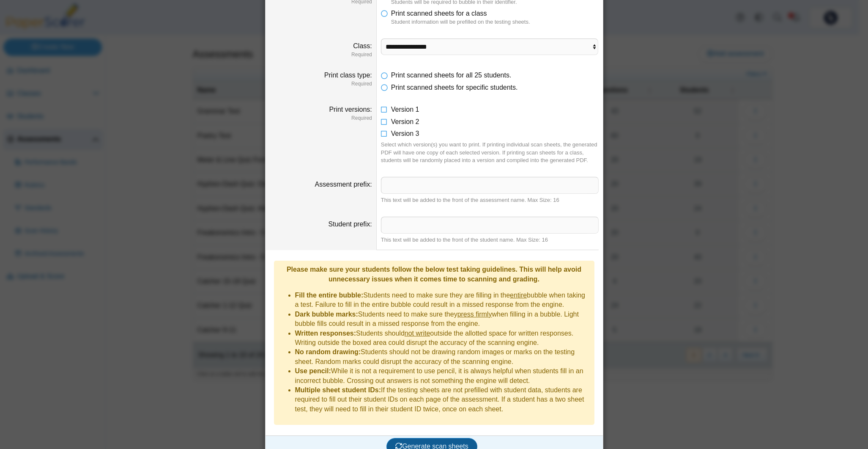 This screenshot has width=868, height=449. Describe the element at coordinates (442, 319) in the screenshot. I see `li: Students need to make sure they when filling in a bubble. Light bubble fills could result in a mi...` at that location.